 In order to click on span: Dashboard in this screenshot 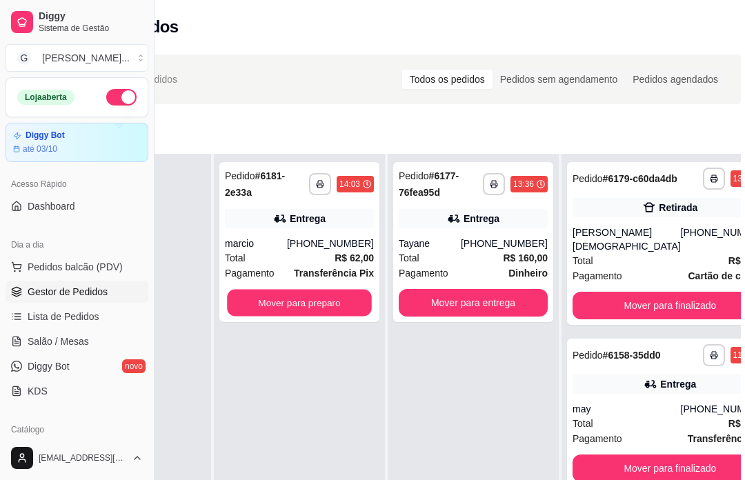, I will do `click(51, 206)`.